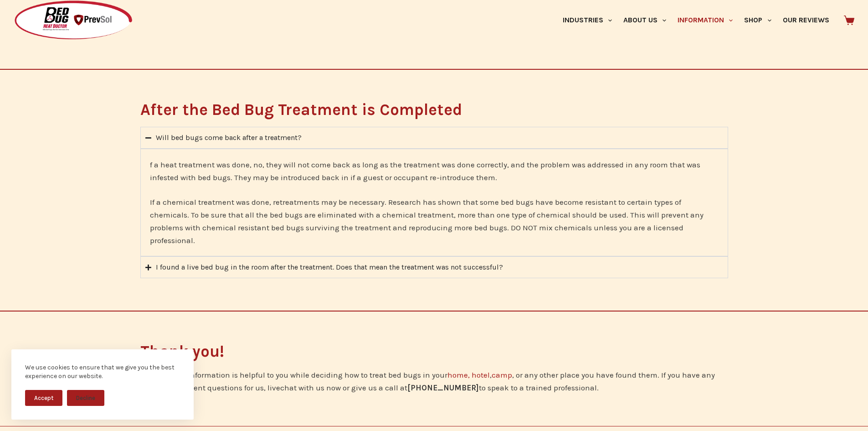 This screenshot has width=868, height=431. I want to click on a: home,, so click(458, 375).